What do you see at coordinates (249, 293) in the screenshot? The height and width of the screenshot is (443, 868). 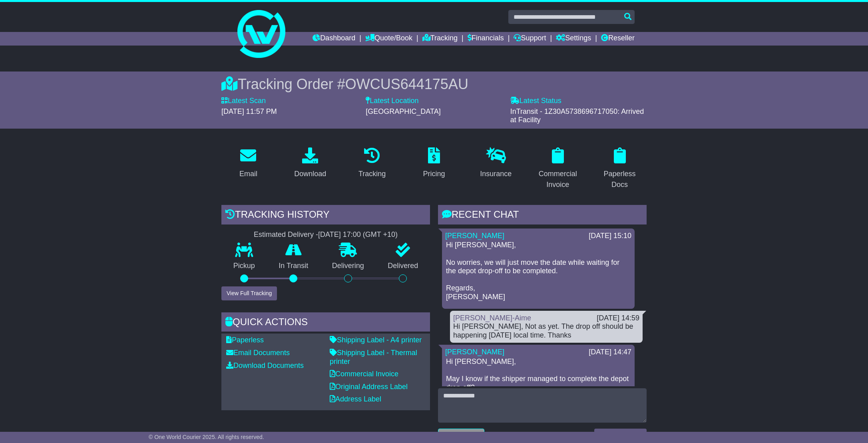 I see `button: View Full Tracking` at bounding box center [249, 293].